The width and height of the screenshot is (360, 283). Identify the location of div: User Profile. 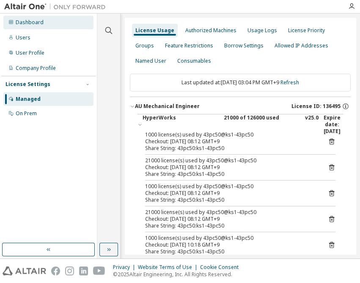
(30, 53).